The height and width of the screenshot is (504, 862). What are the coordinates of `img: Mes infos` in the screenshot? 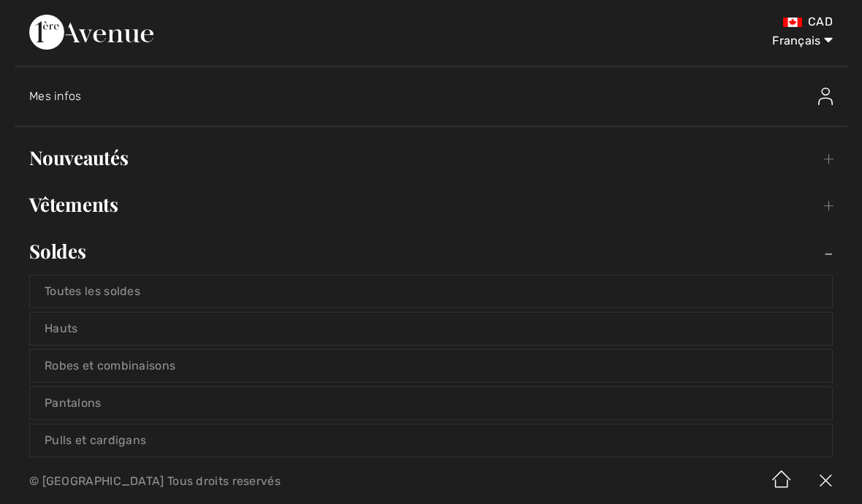 It's located at (825, 97).